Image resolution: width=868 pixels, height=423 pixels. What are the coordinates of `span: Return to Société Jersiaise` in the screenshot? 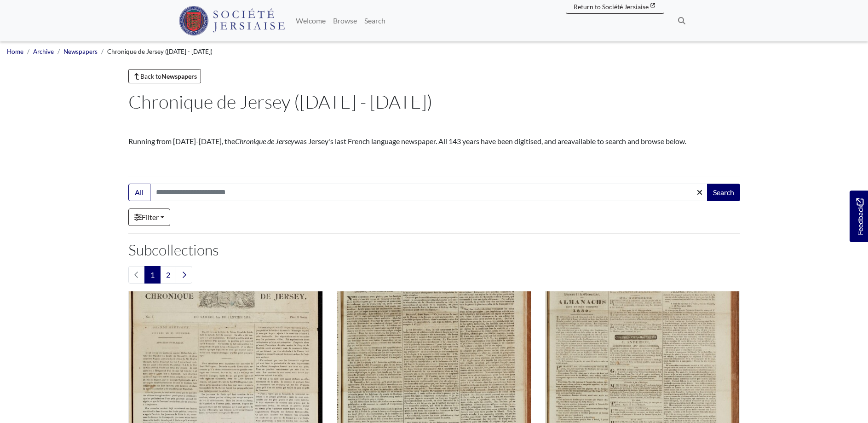 It's located at (611, 6).